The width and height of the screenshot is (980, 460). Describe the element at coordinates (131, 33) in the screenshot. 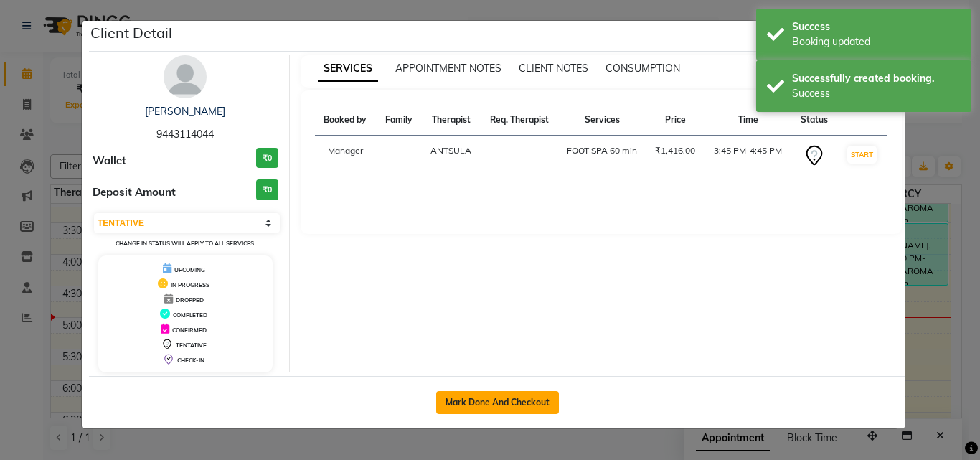

I see `h5: Client Detail` at that location.